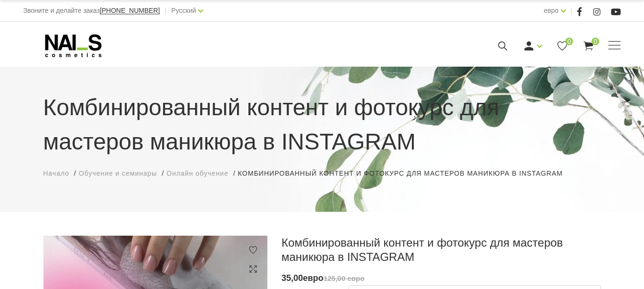  What do you see at coordinates (404, 173) in the screenshot?
I see `li: Комбинированный контент и фотокурс для мастеров маникюра в INSTAGRAM` at bounding box center [404, 173].